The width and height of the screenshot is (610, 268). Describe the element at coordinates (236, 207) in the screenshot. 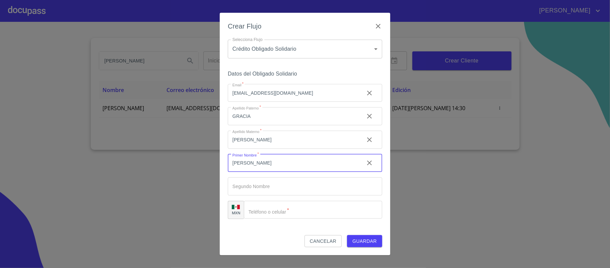

I see `img: R93DlvwvvjP9fbrDwZeCRYBHk45OWMq+AAOlFVsxT89f82nwPLnD58IP7+ANJEaWYhP0Tx8kkA0WlQMPQsAAgwAOmBj20AXj6...` at that location.